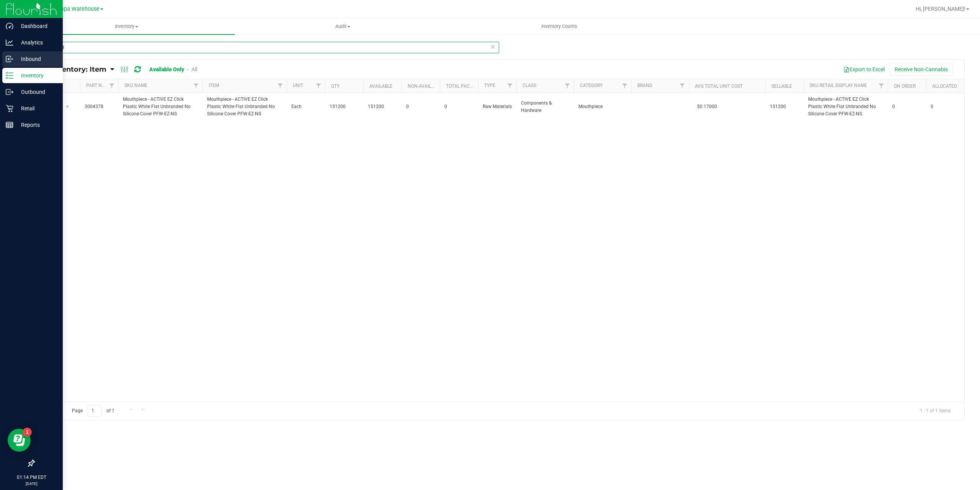  I want to click on inline-svg: Dashboard, so click(10, 26).